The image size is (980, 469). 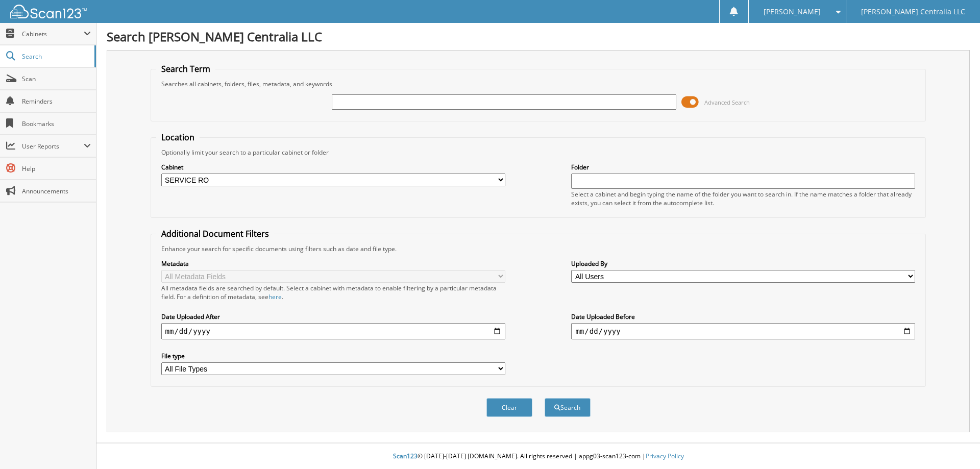 I want to click on div: Optionally limit your search to a particular cabinet or folder, so click(x=539, y=152).